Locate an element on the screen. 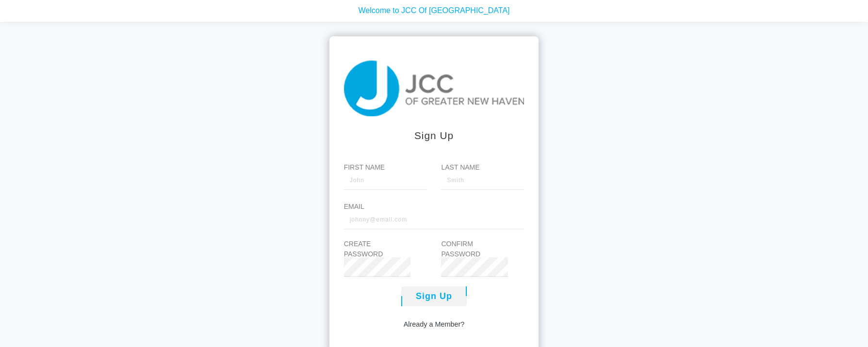 The image size is (868, 347). label: Email is located at coordinates (434, 207).